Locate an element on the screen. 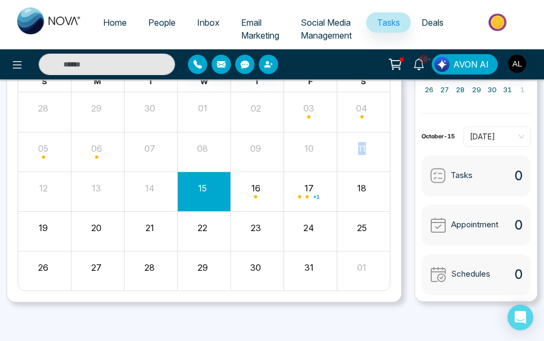 This screenshot has width=544, height=341. div: Open Intercom Messenger is located at coordinates (520, 318).